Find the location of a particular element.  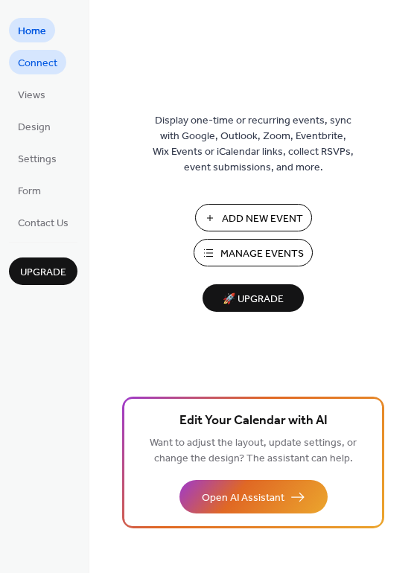

span: Home is located at coordinates (32, 31).